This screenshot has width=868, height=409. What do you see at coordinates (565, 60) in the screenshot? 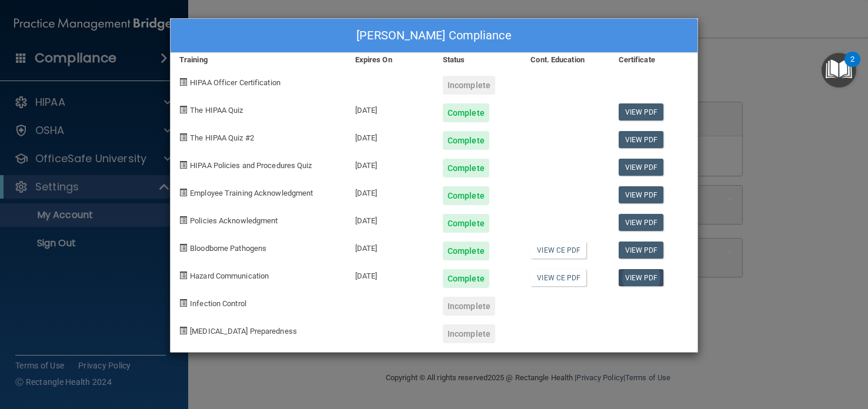
I see `div: Cont. Education` at bounding box center [565, 60].